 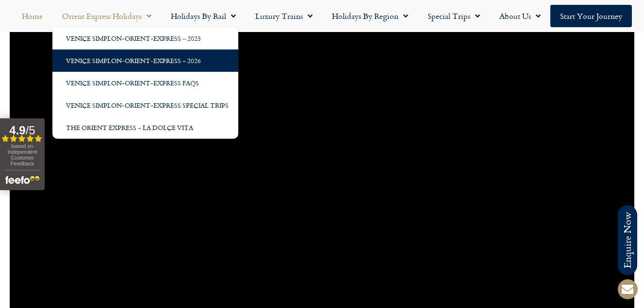 What do you see at coordinates (322, 16) in the screenshot?
I see `nav: Menu` at bounding box center [322, 16].